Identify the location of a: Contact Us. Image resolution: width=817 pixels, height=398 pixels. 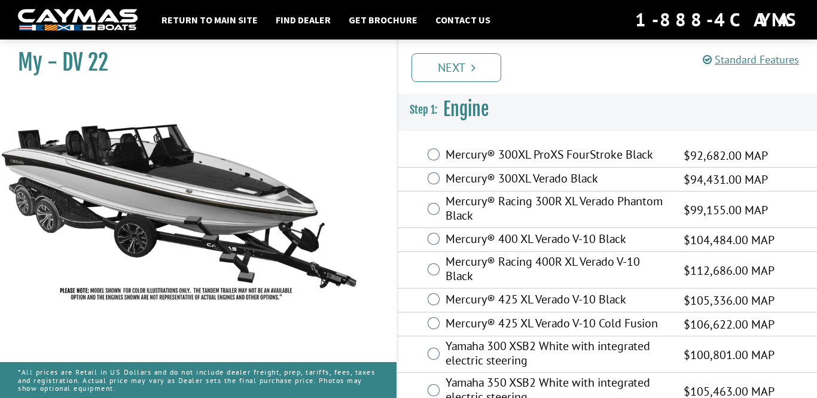
(463, 20).